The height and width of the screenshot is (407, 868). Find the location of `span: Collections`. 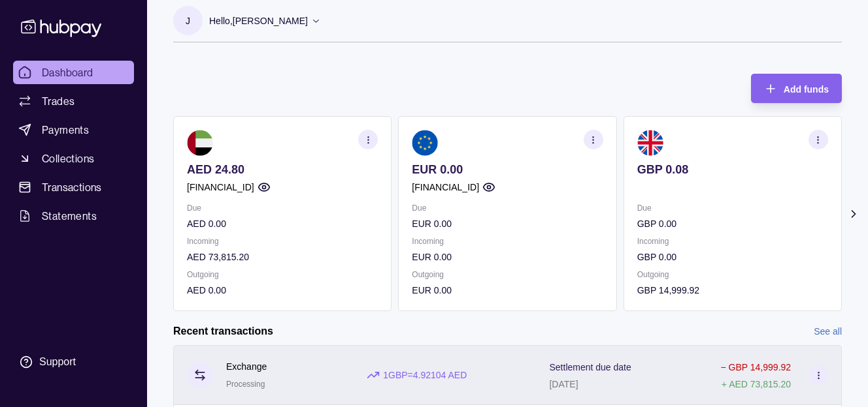

span: Collections is located at coordinates (68, 159).